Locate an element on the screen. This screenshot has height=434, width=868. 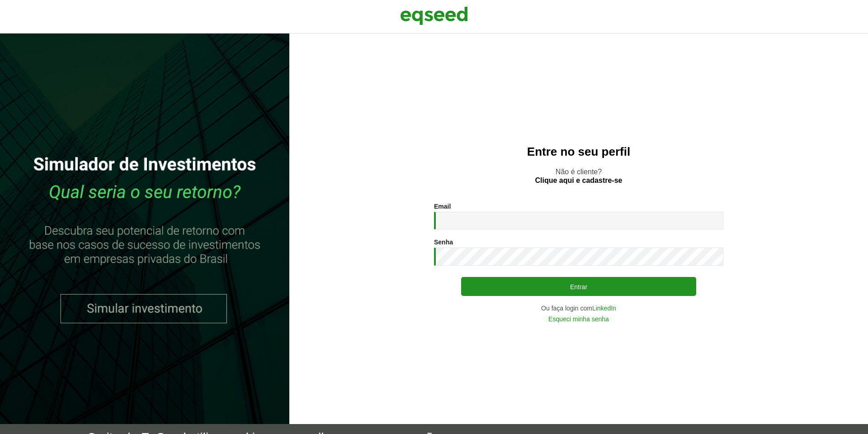
a: Clique aqui e cadastre-se is located at coordinates (578, 180).